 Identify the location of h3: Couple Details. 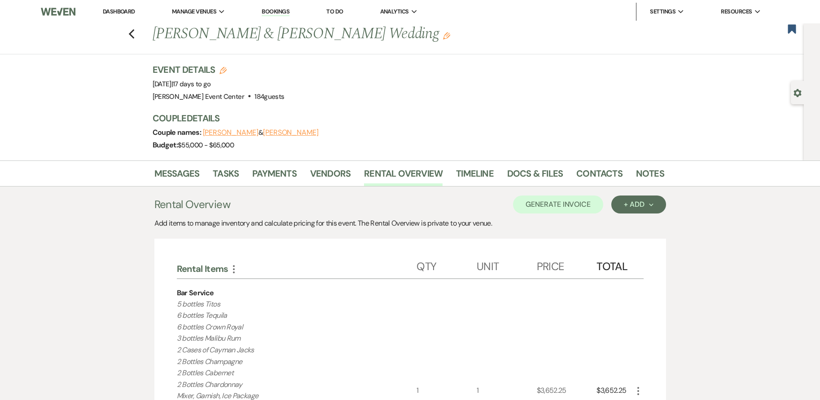
(404, 118).